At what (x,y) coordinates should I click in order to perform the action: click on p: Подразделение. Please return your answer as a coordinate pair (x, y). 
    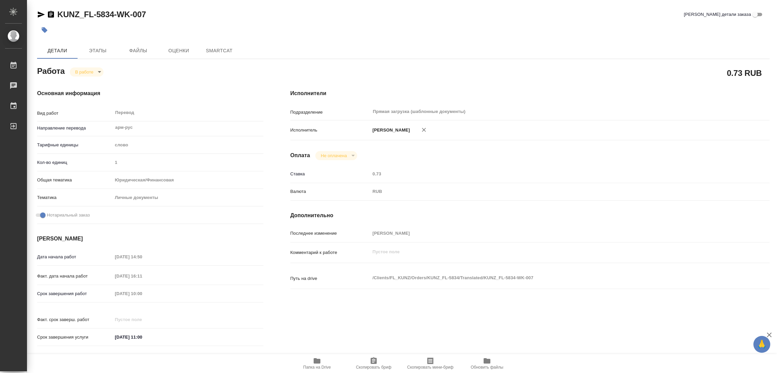
    Looking at the image, I should click on (330, 112).